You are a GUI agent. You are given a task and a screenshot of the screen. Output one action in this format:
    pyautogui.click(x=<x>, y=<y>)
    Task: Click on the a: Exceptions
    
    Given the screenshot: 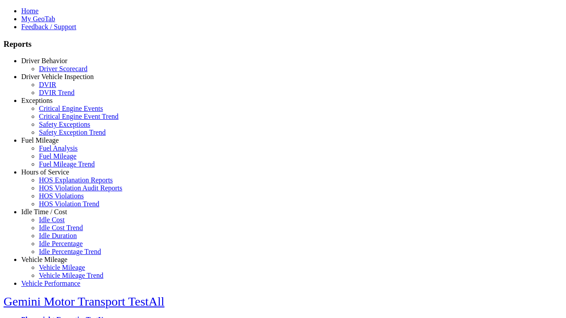 What is the action you would take?
    pyautogui.click(x=37, y=100)
    